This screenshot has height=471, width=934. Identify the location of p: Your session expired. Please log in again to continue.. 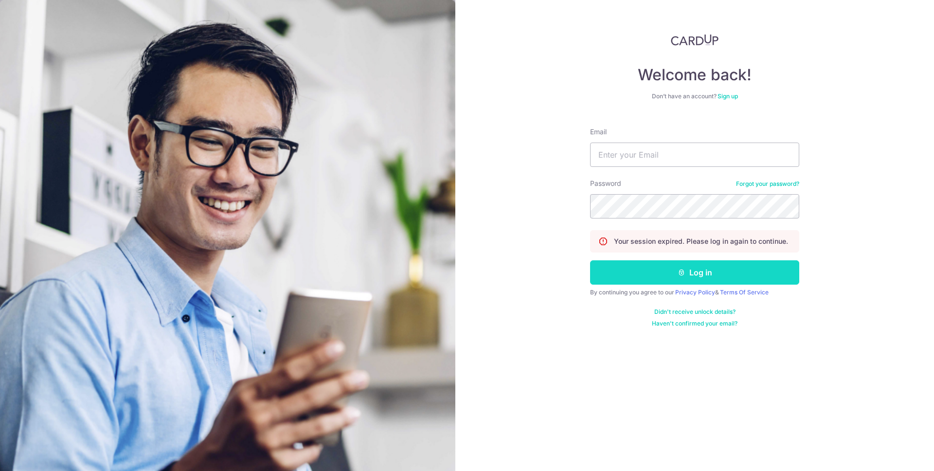
(701, 241).